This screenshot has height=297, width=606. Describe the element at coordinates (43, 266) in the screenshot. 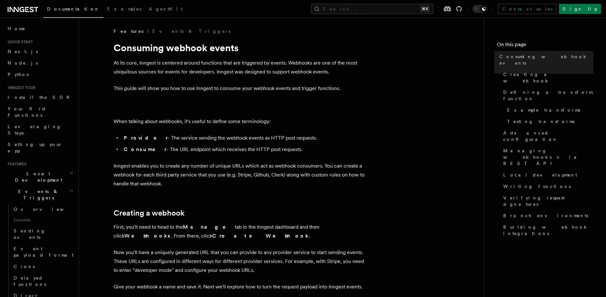

I see `a: Crons` at that location.